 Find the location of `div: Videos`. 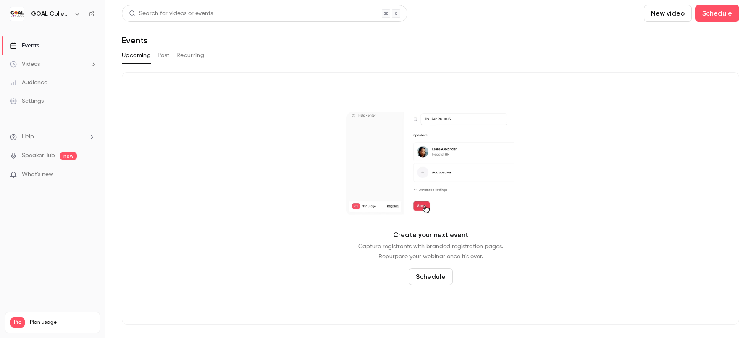

div: Videos is located at coordinates (25, 64).